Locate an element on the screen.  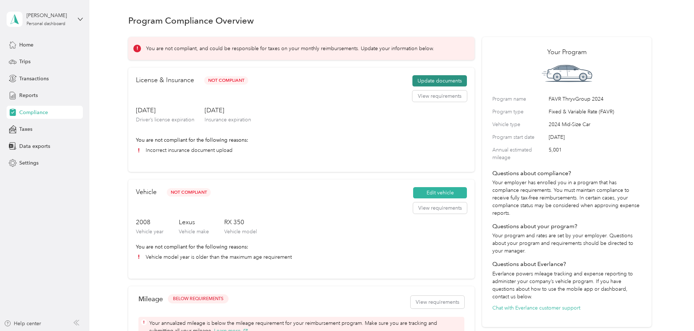
p: Vehicle make is located at coordinates (194, 231).